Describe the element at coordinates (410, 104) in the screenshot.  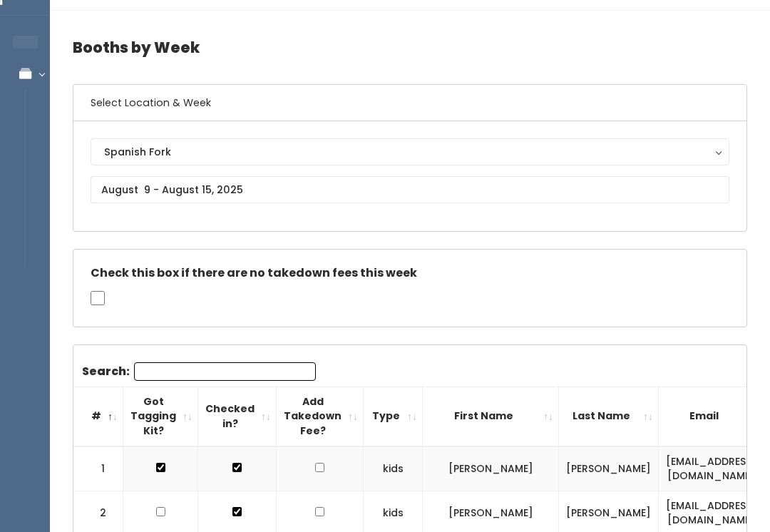
I see `h6: Select Location & Week` at that location.